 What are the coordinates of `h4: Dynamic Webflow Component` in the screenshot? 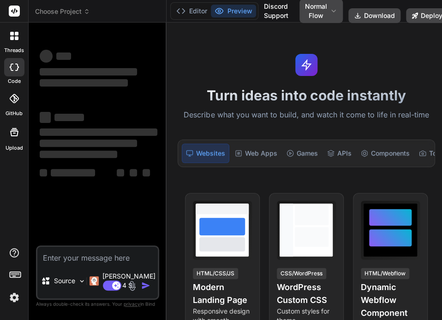 It's located at (390, 301).